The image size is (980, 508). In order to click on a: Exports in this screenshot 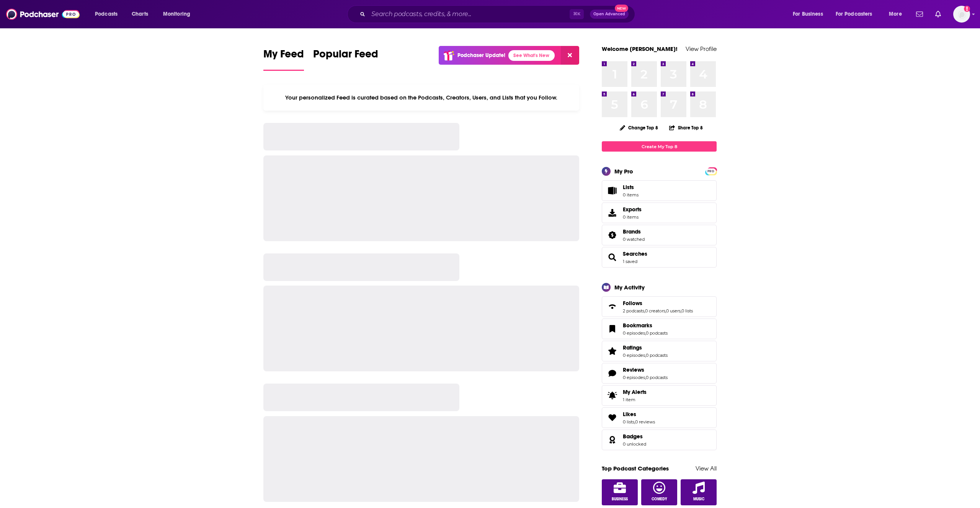, I will do `click(659, 213)`.